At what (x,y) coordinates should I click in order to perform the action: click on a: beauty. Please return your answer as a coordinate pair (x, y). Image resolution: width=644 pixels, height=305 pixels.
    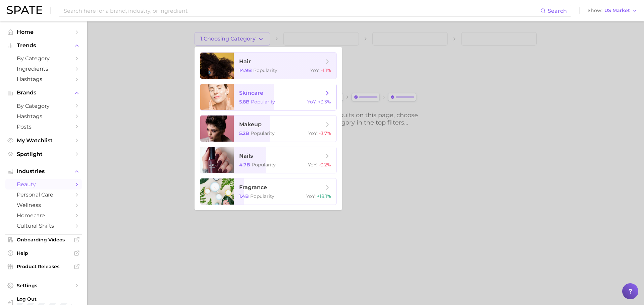
    Looking at the image, I should click on (43, 185).